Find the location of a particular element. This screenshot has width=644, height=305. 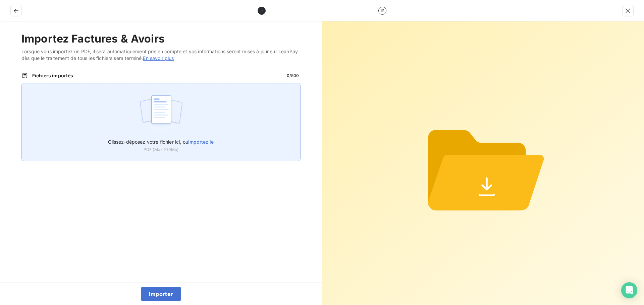

span: 0 / 500 is located at coordinates (293, 76).